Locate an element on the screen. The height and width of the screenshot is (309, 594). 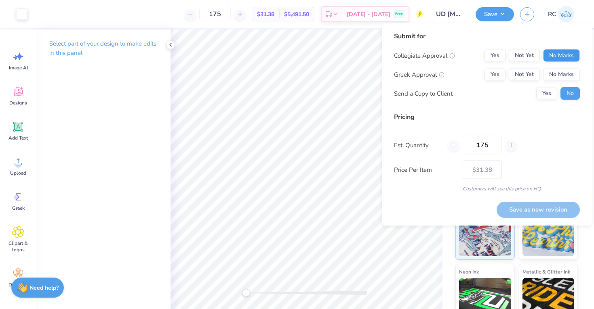
div: Greek Approval is located at coordinates (419, 74).